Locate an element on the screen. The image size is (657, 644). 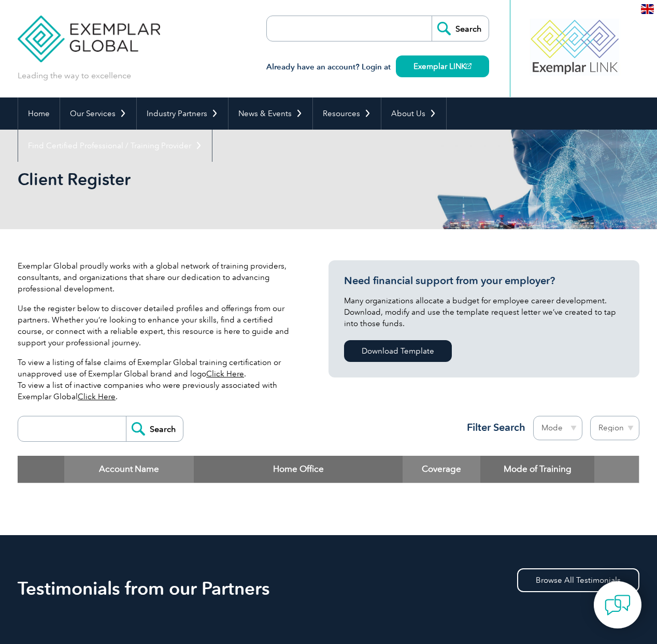
img: en is located at coordinates (647, 9).